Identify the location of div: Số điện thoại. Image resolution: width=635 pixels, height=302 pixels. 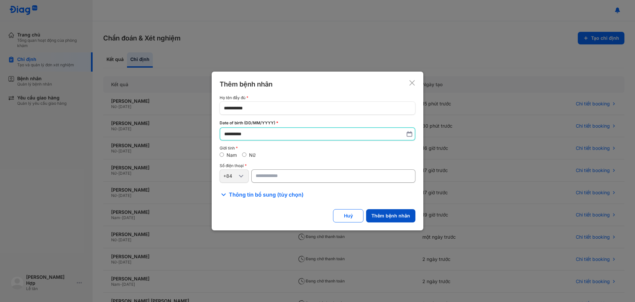
(318, 165).